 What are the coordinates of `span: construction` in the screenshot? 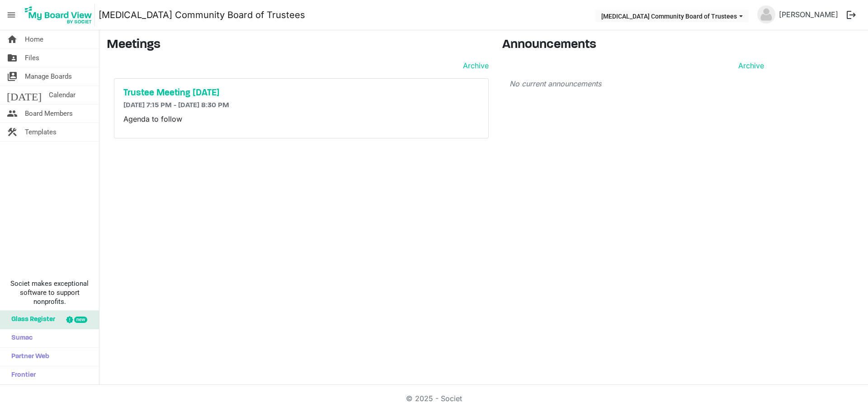 It's located at (12, 132).